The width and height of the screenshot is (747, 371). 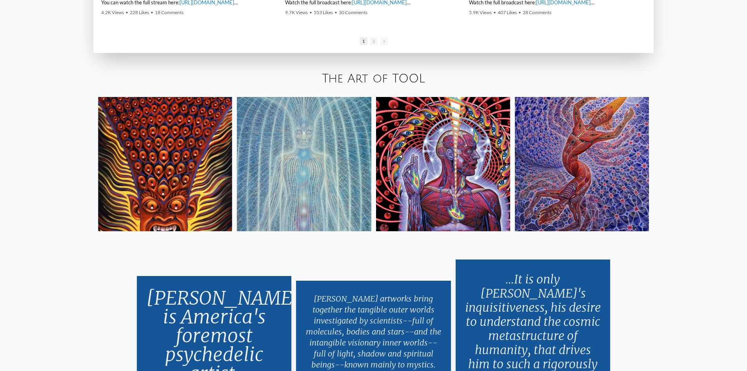 I want to click on span: 9.7K Views, so click(x=297, y=12).